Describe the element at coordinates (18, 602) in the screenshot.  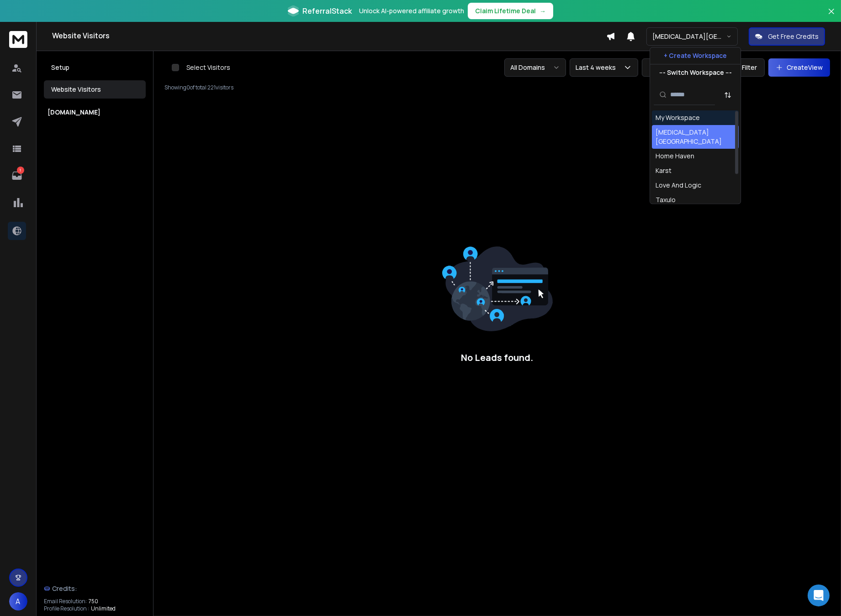
I see `span: A` at that location.